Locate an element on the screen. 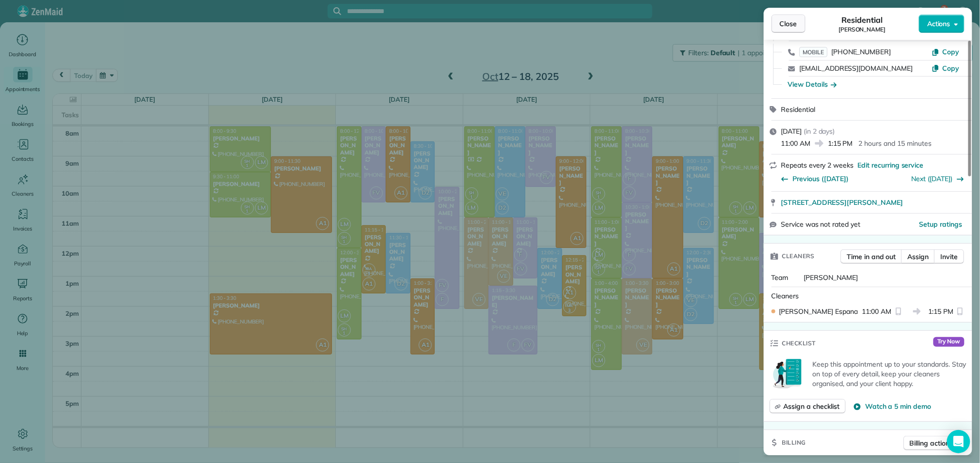  button: Assign is located at coordinates (918, 256).